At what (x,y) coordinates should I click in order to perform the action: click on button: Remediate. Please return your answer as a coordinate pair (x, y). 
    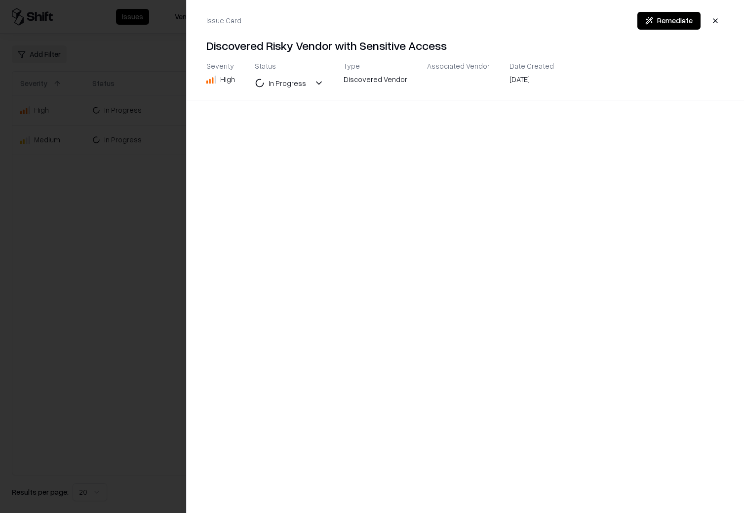
    Looking at the image, I should click on (669, 21).